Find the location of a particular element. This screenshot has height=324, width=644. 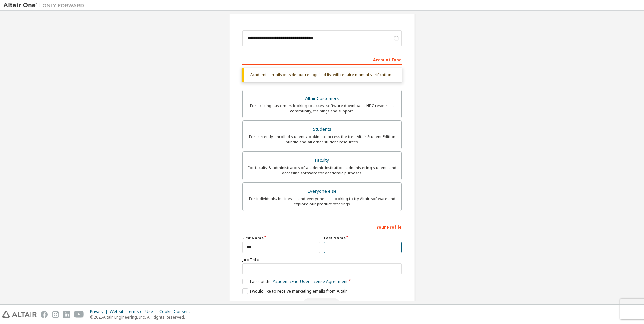

p: © 2025 Altair Engineering, Inc. All Rights Reserved. is located at coordinates (142, 317).